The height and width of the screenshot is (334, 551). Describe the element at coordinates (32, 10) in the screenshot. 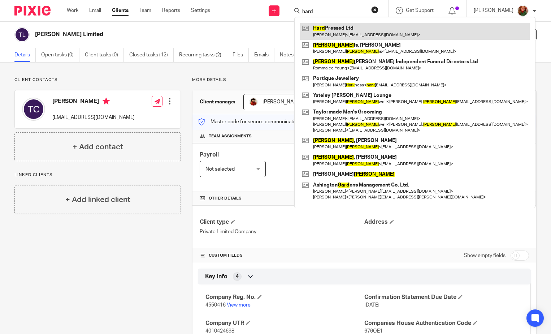

I see `img: Pixie` at that location.